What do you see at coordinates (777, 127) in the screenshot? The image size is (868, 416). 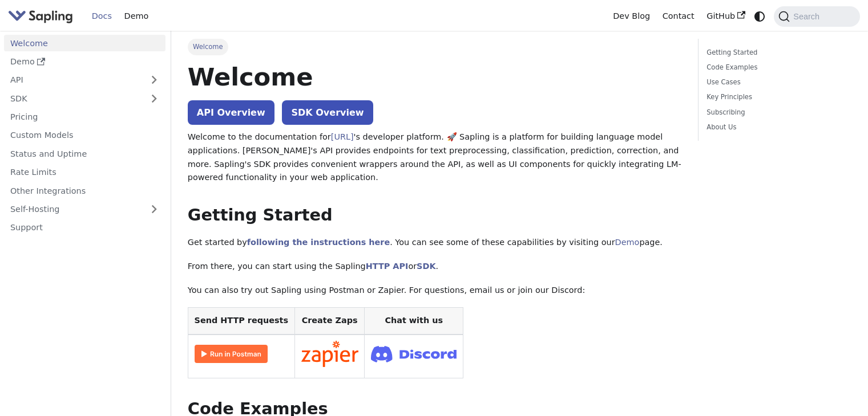 I see `a: About Us` at bounding box center [777, 127].